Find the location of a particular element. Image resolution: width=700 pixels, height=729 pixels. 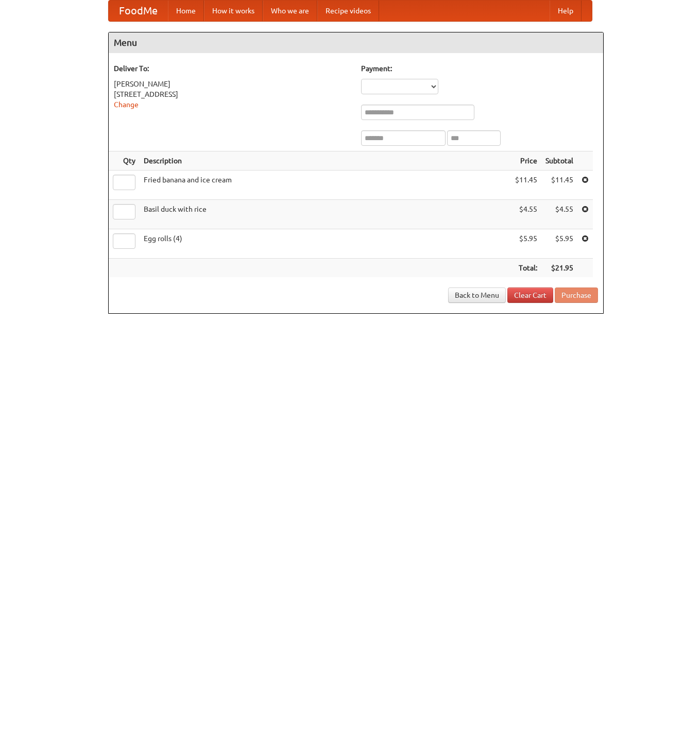

a: Change is located at coordinates (126, 104).